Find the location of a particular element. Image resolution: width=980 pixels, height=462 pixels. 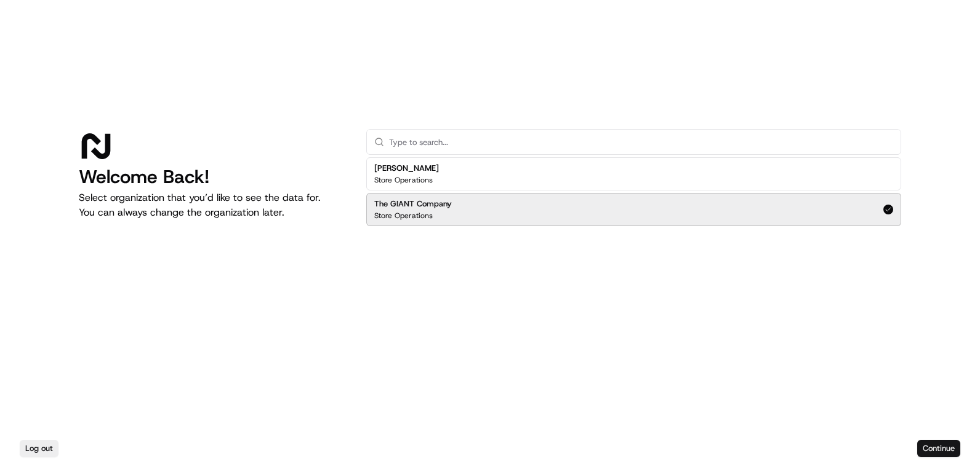

p: Select organization that you’d like to see the data for. You can always change the organization l... is located at coordinates (213, 205).